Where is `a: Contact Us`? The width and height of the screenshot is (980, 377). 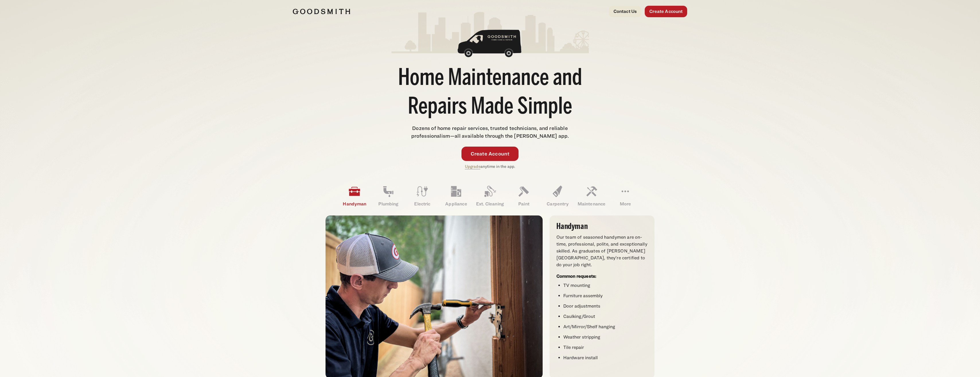 a: Contact Us is located at coordinates (625, 11).